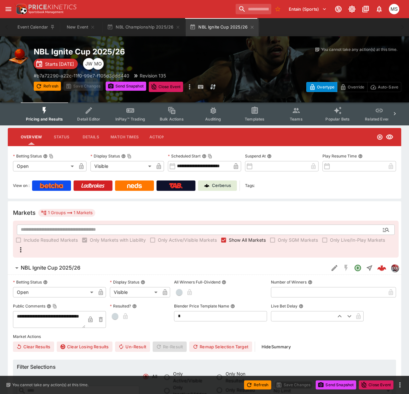 Image resolution: width=409 pixels, height=394 pixels. What do you see at coordinates (50, 385) in the screenshot?
I see `p: You cannot take any action(s) at this time.` at bounding box center [50, 385].